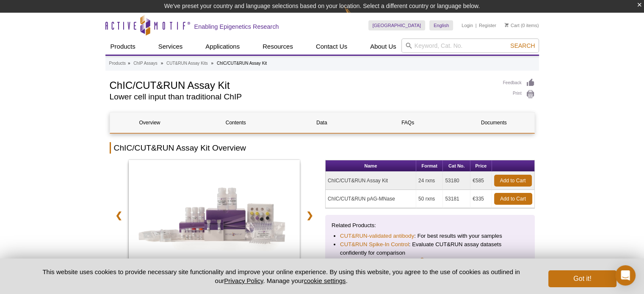 The width and height of the screenshot is (644, 294). What do you see at coordinates (456, 166) in the screenshot?
I see `th: Cat No.` at bounding box center [456, 166].